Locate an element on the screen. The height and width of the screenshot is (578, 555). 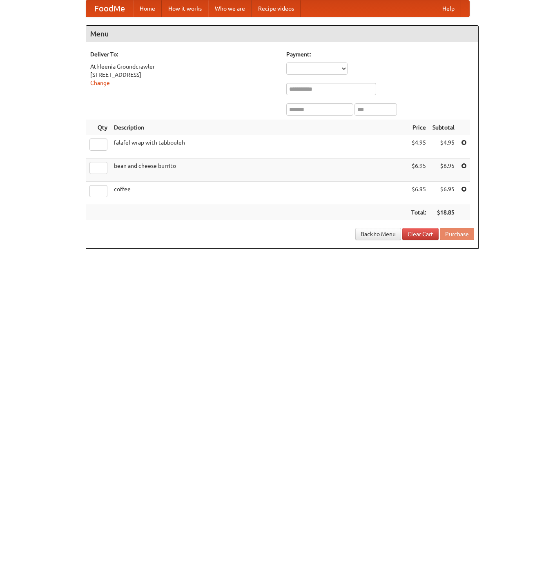
td: coffee is located at coordinates (259, 193).